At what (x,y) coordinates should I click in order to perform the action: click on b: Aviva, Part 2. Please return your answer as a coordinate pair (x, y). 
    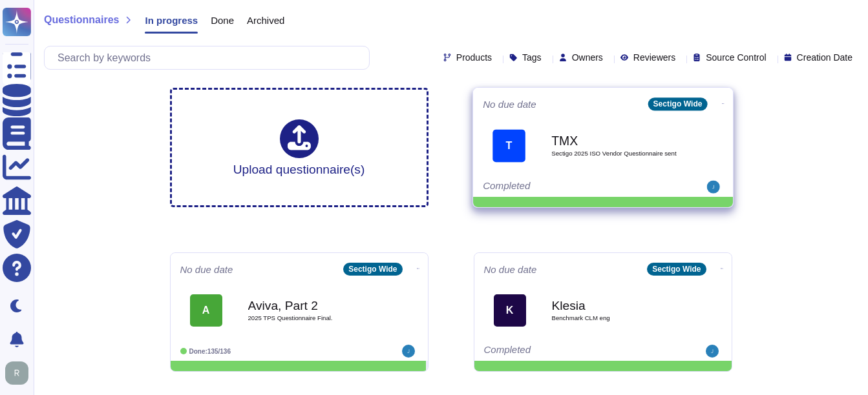
    Looking at the image, I should click on (313, 306).